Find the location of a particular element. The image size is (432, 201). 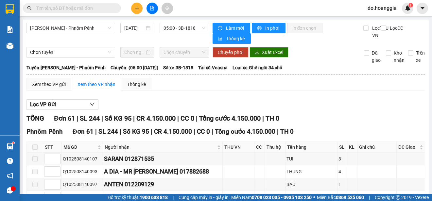

span: Miền Nam is located at coordinates (272, 198).